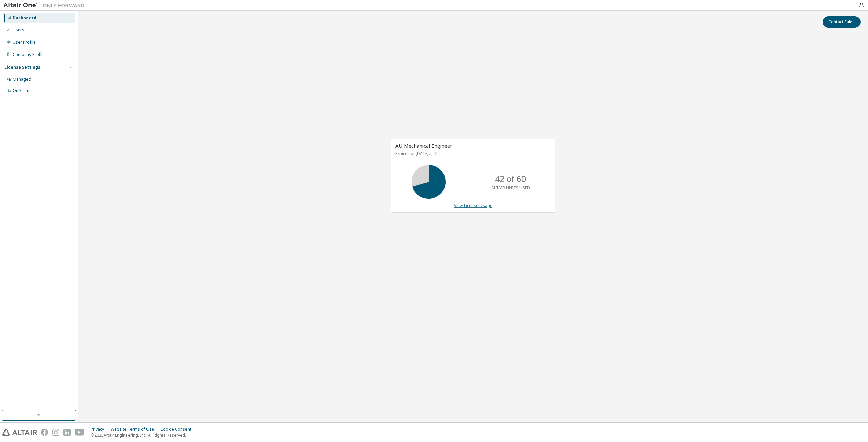  I want to click on img: linkedin.svg, so click(67, 432).